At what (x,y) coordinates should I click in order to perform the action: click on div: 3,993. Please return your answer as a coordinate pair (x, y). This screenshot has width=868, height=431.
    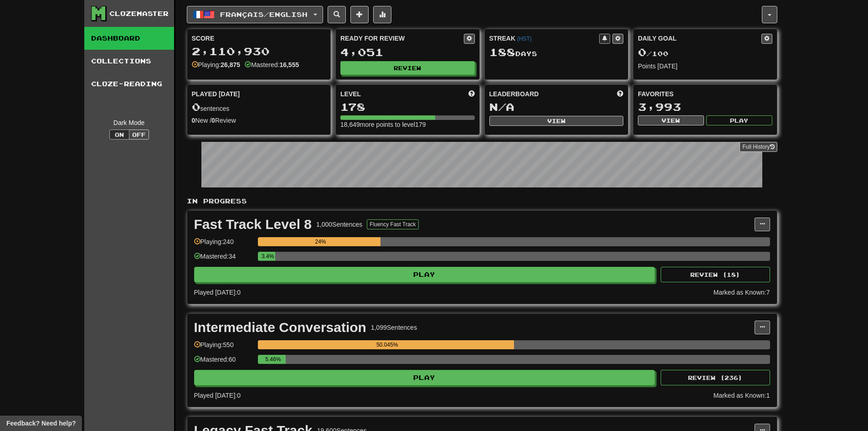
    Looking at the image, I should click on (705, 107).